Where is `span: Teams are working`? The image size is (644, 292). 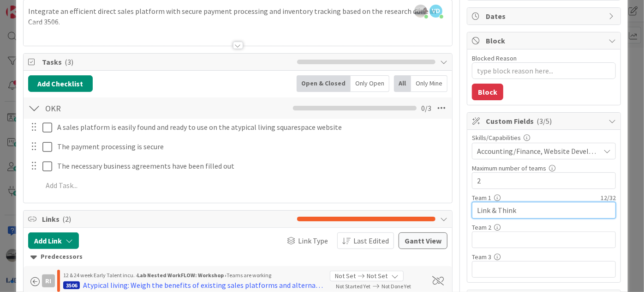 span: Teams are working is located at coordinates (249, 275).